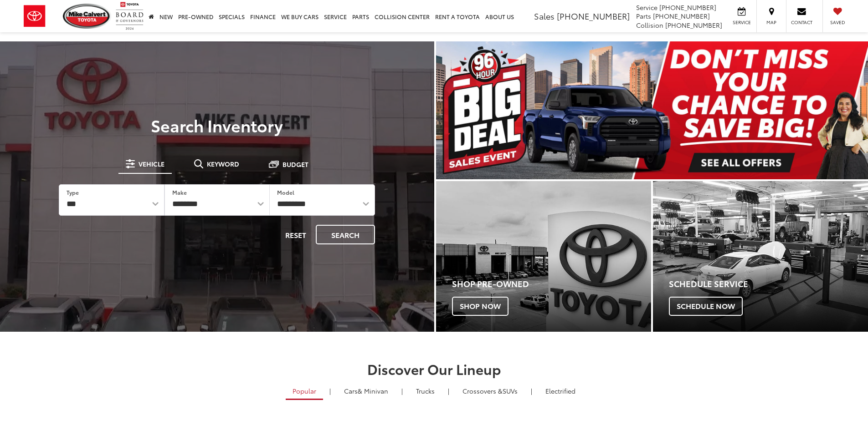 The width and height of the screenshot is (868, 430). I want to click on span: Contact, so click(802, 22).